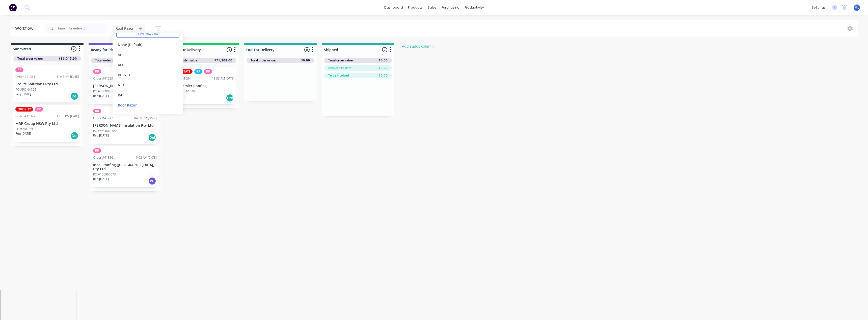 The height and width of the screenshot is (320, 868). What do you see at coordinates (393, 7) in the screenshot?
I see `a: dashboard` at bounding box center [393, 7].